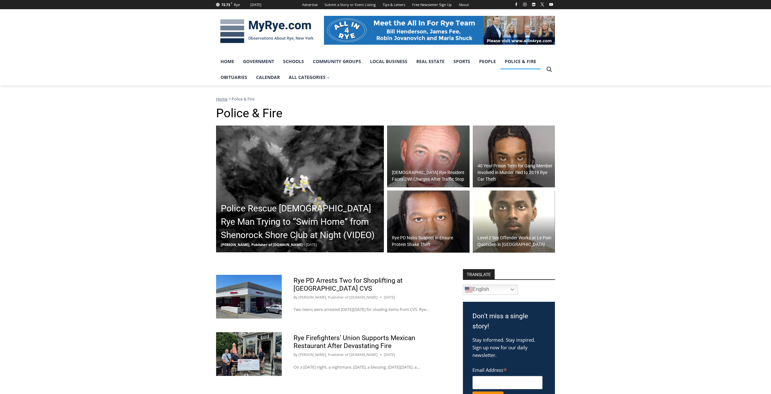 Image resolution: width=771 pixels, height=394 pixels. Describe the element at coordinates (487, 62) in the screenshot. I see `a: People` at that location.